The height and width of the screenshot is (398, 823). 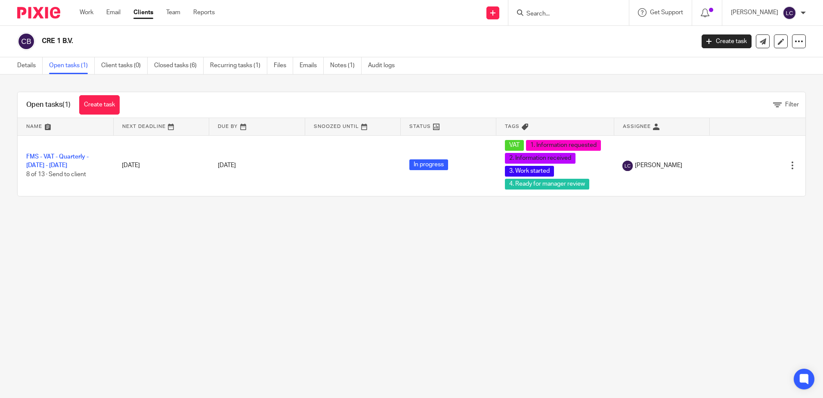 I want to click on span: 2. Information received, so click(x=540, y=158).